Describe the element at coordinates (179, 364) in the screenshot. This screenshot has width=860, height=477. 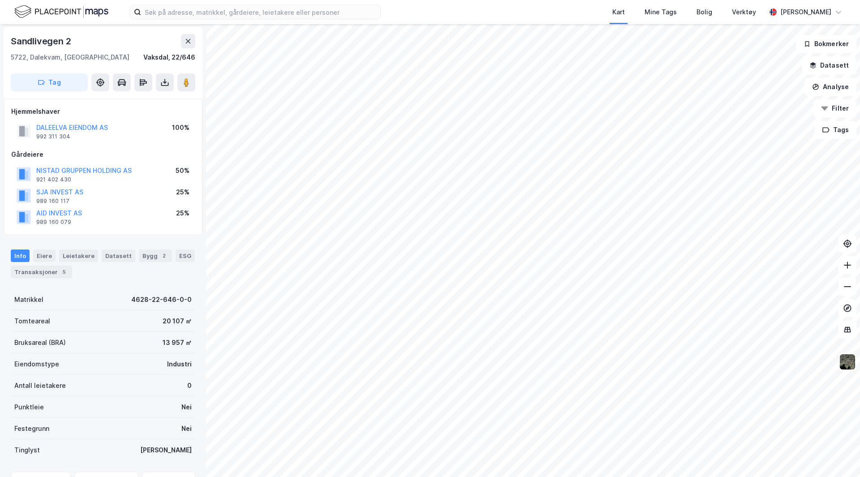
I see `div: Industri` at that location.